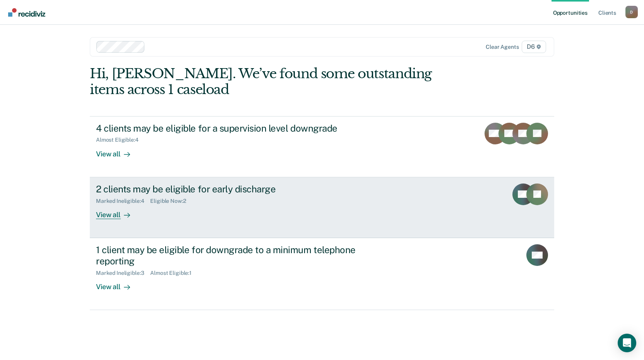  What do you see at coordinates (632, 12) in the screenshot?
I see `div: D` at bounding box center [632, 12].